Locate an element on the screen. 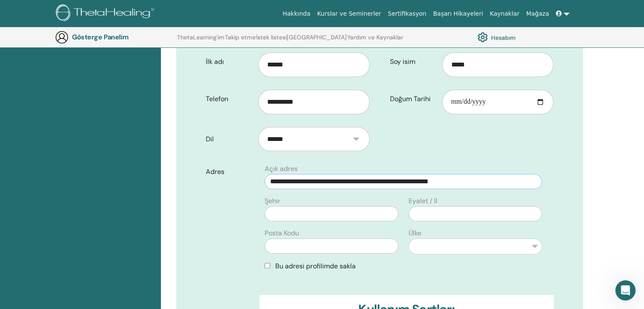  img: logo.png is located at coordinates (106, 13).